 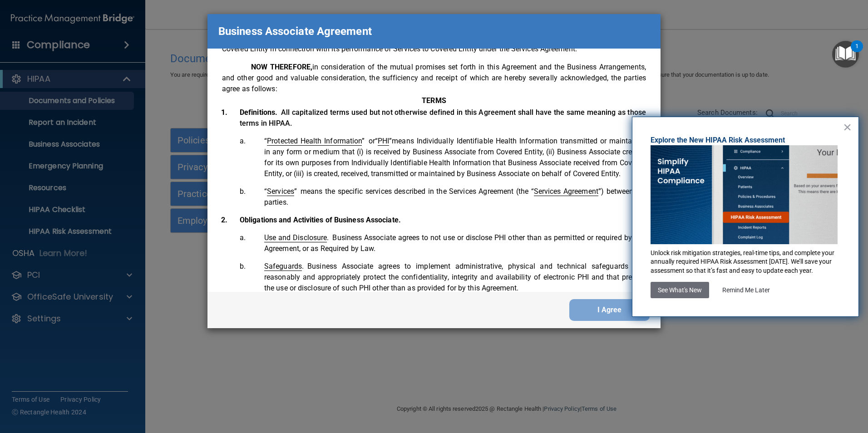 I want to click on li: means the specific services described in the Services Agreement (the “ ”) between the parties., so click(x=447, y=198).